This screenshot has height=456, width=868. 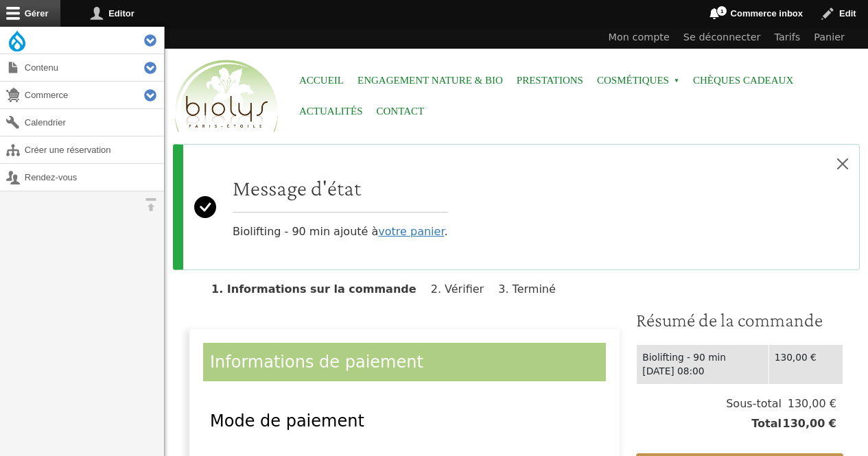 I want to click on a: Engagement Nature & Bio, so click(x=430, y=80).